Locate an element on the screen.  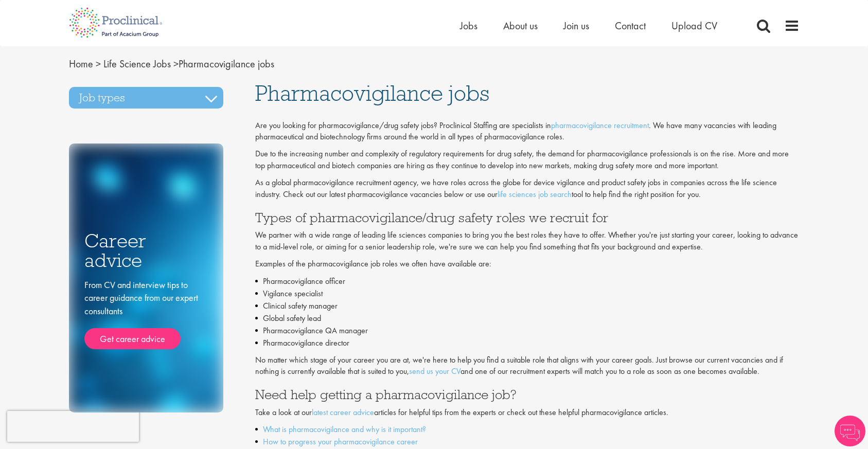
a: Jobs is located at coordinates (469, 26).